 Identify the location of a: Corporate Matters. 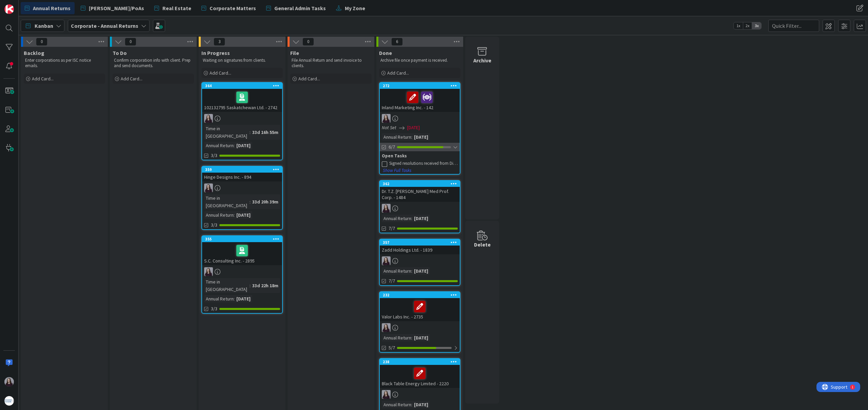
(229, 8).